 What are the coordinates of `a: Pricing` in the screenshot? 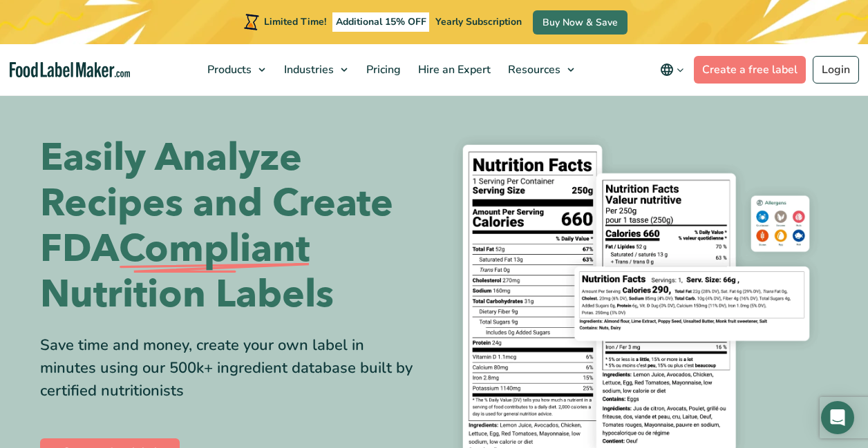 It's located at (382, 70).